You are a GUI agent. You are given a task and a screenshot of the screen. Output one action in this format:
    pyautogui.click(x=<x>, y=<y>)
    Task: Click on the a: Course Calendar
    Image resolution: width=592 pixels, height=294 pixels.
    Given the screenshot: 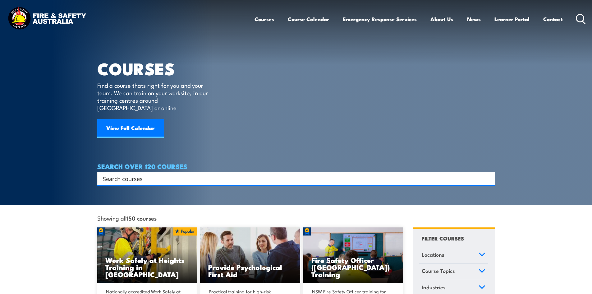 What is the action you would take?
    pyautogui.click(x=308, y=19)
    